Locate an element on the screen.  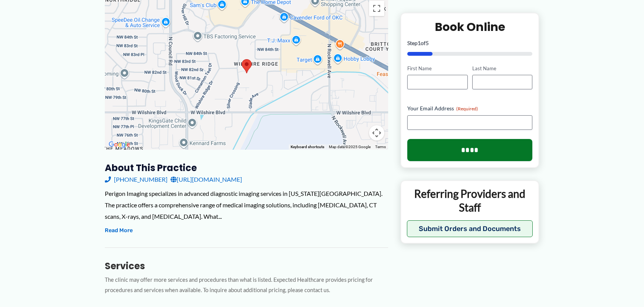
span: 5 is located at coordinates (427, 43).